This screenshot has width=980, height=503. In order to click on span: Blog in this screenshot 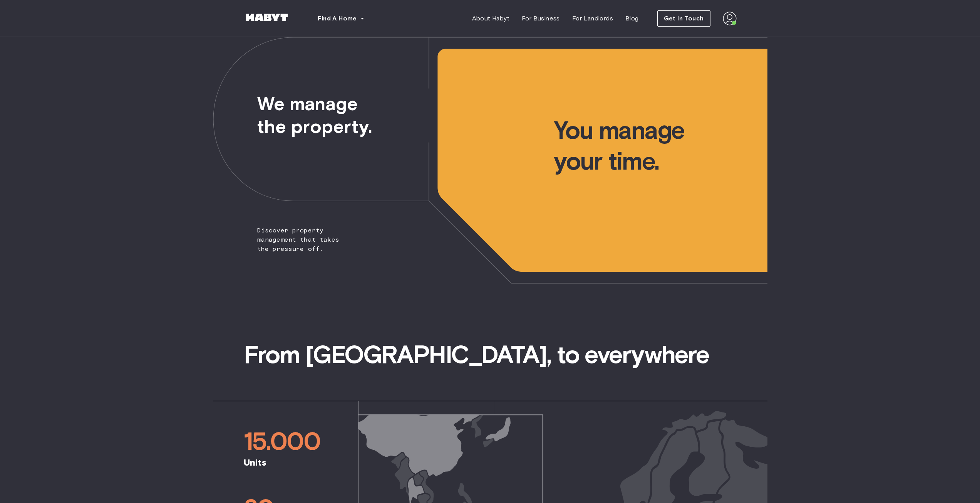, I will do `click(632, 18)`.